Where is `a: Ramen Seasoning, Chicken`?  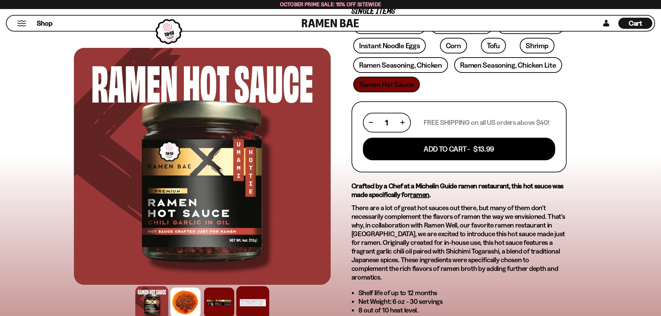
a: Ramen Seasoning, Chicken is located at coordinates (401, 65).